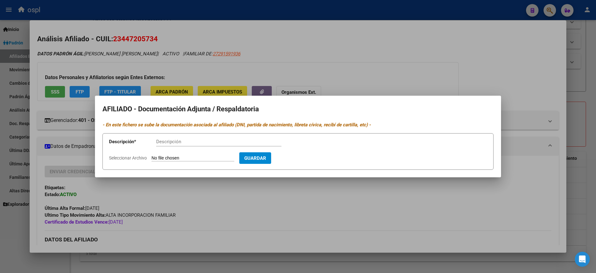 The height and width of the screenshot is (273, 596). What do you see at coordinates (132, 141) in the screenshot?
I see `p: Descripción` at bounding box center [132, 141].